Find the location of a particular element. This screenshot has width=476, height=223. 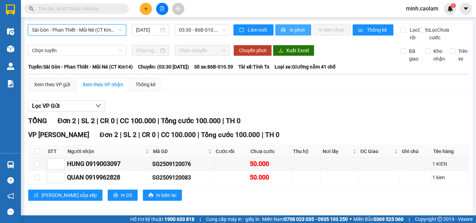

button: Chuyển phơi is located at coordinates (253, 51).